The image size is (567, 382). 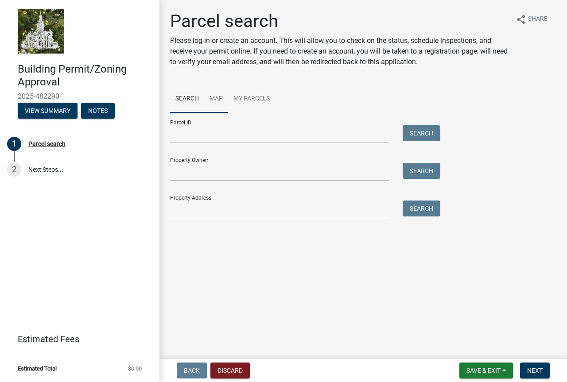 What do you see at coordinates (538, 19) in the screenshot?
I see `span: Share` at bounding box center [538, 19].